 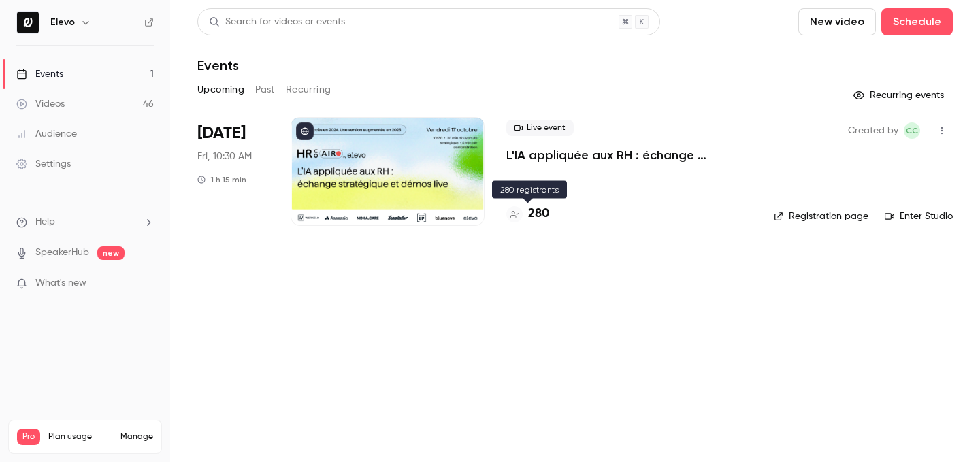 What do you see at coordinates (265, 90) in the screenshot?
I see `button: Past` at bounding box center [265, 90].